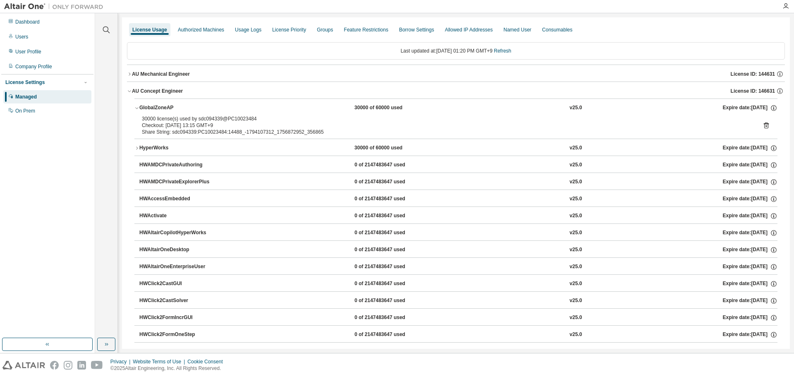  Describe the element at coordinates (177, 250) in the screenshot. I see `div: HWAltairOneDesktop` at that location.